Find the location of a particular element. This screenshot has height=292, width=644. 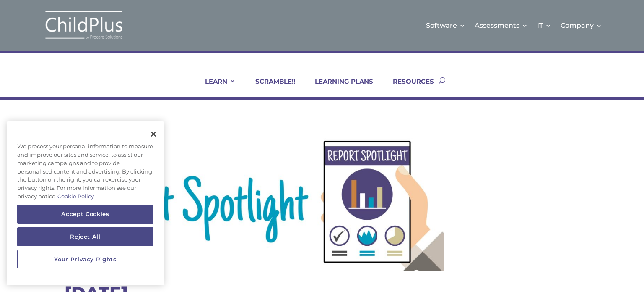

button: Your Privacy Rights is located at coordinates (85, 259).